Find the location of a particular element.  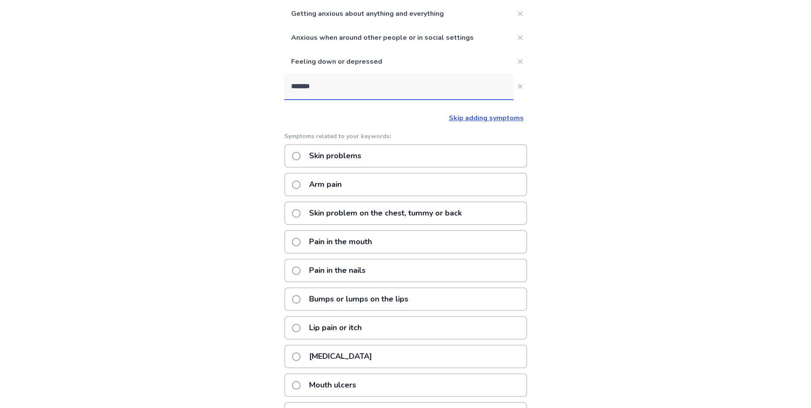

input: Close is located at coordinates (399, 86).